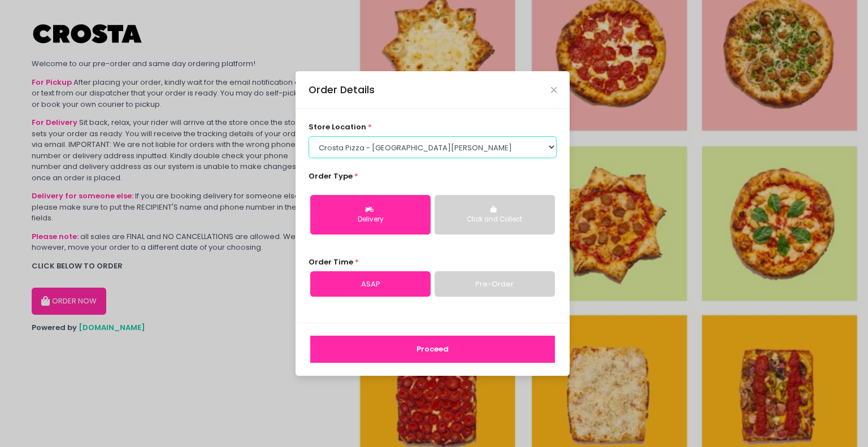 The height and width of the screenshot is (447, 868). Describe the element at coordinates (330, 176) in the screenshot. I see `span: Order Type` at that location.